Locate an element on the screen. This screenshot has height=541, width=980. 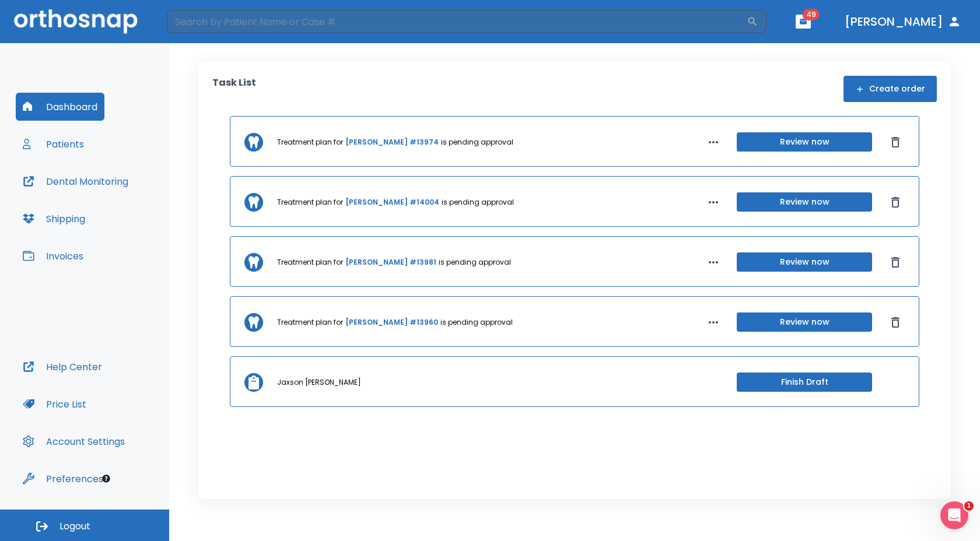
a: Preferences is located at coordinates (63, 479).